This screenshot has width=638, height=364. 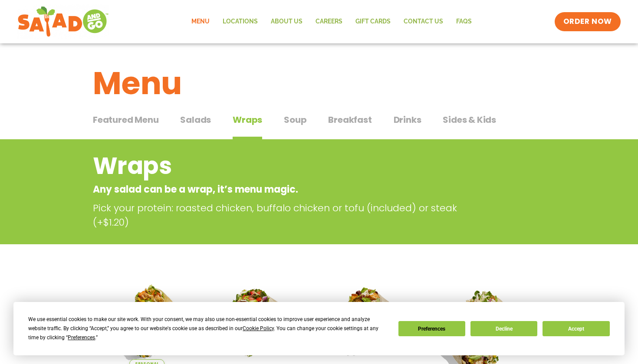 I want to click on h1: Menu, so click(x=319, y=83).